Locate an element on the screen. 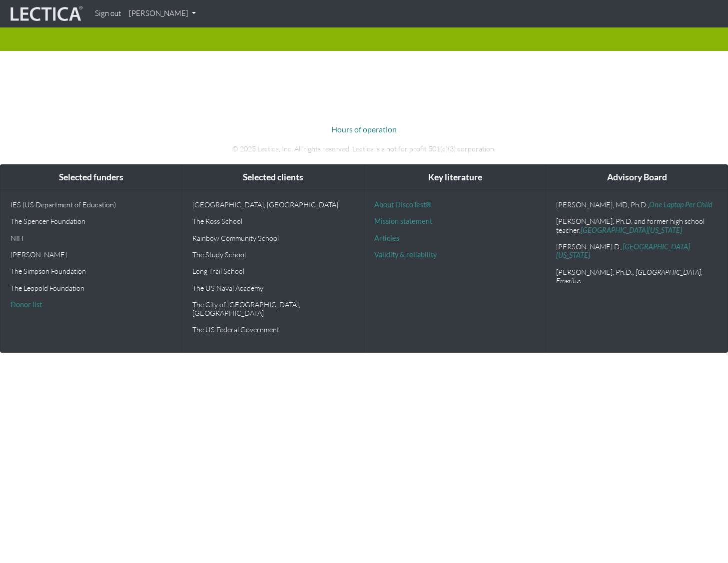 The width and height of the screenshot is (728, 563). p: Long Trail School is located at coordinates (273, 271).